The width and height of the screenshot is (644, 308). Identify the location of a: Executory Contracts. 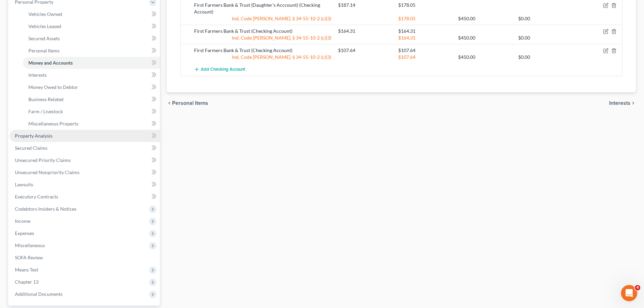
(84, 197).